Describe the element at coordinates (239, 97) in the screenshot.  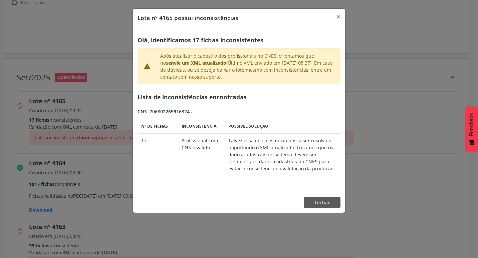
I see `div: Lista de inconsistências encontradas` at that location.